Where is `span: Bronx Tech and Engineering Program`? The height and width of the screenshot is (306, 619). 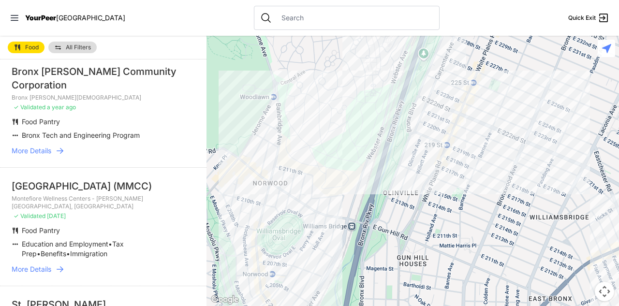 span: Bronx Tech and Engineering Program is located at coordinates (81, 135).